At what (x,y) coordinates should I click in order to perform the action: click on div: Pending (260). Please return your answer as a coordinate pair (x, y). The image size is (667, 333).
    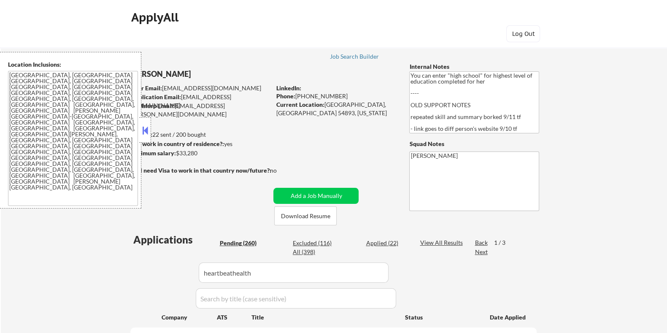
    Looking at the image, I should click on (240, 243).